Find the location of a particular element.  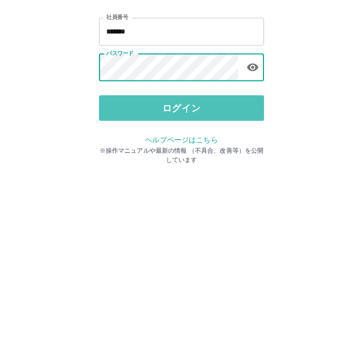

p: ※操作マニュアルや最新の情報 （不具合、改善等）を公開しています is located at coordinates (181, 238).